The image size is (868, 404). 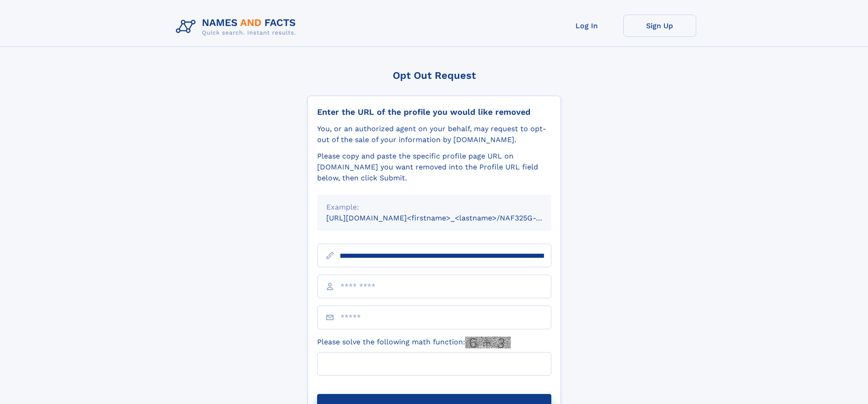 I want to click on div: Enter the URL of the profile you would like removed, so click(x=434, y=112).